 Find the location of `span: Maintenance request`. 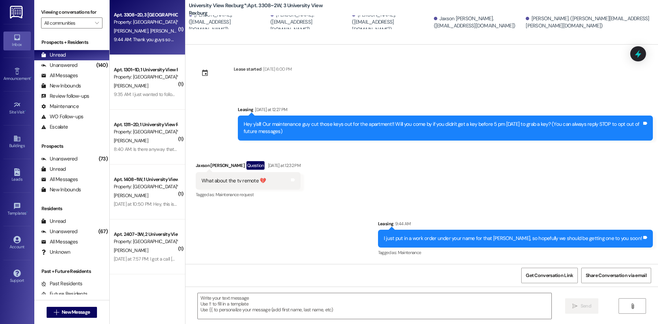

span: Maintenance request is located at coordinates (235, 194).